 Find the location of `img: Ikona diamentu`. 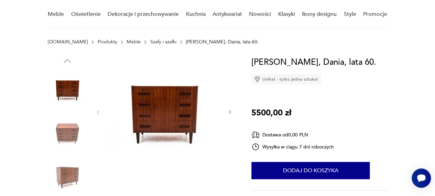

img: Ikona diamentu is located at coordinates (257, 79).